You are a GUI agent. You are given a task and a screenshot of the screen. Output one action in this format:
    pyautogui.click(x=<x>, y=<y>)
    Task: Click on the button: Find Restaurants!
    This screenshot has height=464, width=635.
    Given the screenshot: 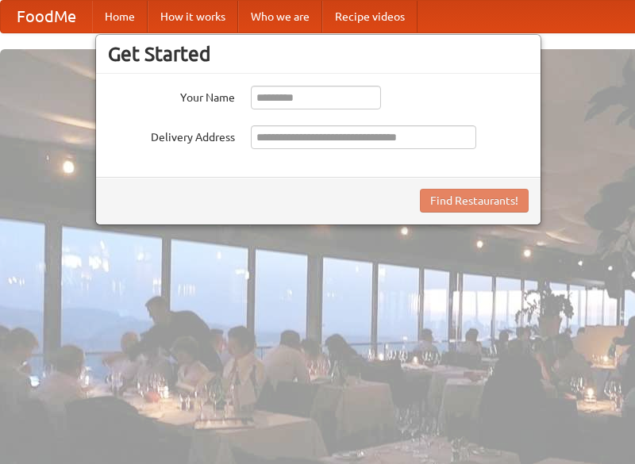 What is the action you would take?
    pyautogui.click(x=474, y=201)
    